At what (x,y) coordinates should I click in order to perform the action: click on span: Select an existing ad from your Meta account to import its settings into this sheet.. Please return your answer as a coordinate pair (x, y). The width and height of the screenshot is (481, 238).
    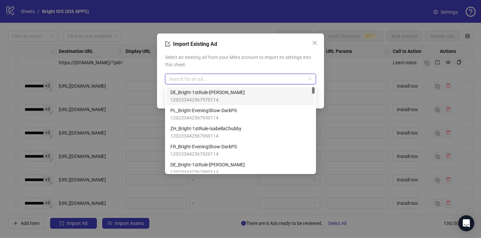
    Looking at the image, I should click on (241, 61).